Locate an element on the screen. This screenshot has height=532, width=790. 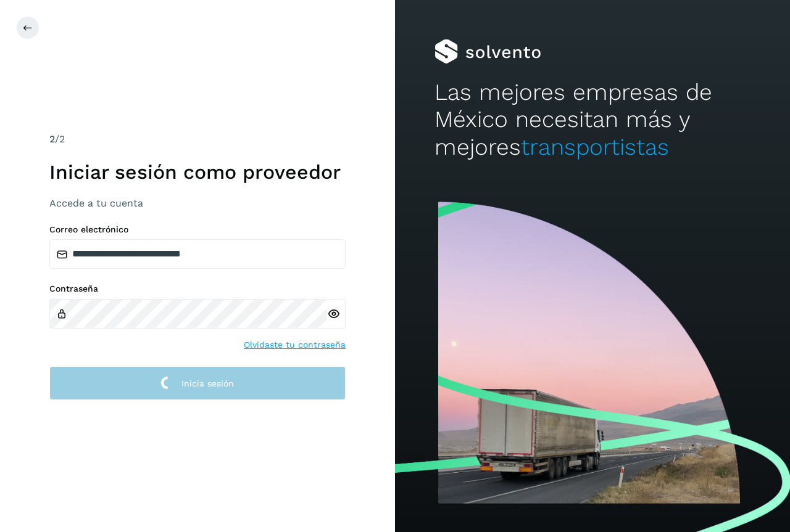
h2: Las mejores empresas de México necesitan más y mejores is located at coordinates (592, 119).